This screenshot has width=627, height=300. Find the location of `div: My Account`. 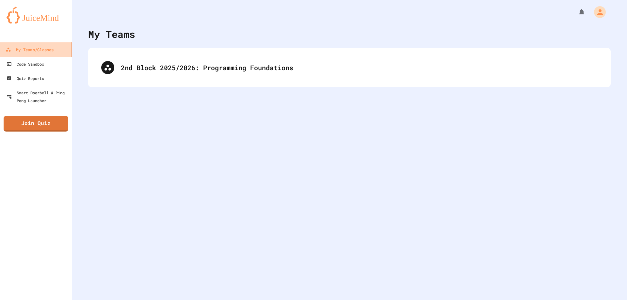

div: My Account is located at coordinates (598, 12).